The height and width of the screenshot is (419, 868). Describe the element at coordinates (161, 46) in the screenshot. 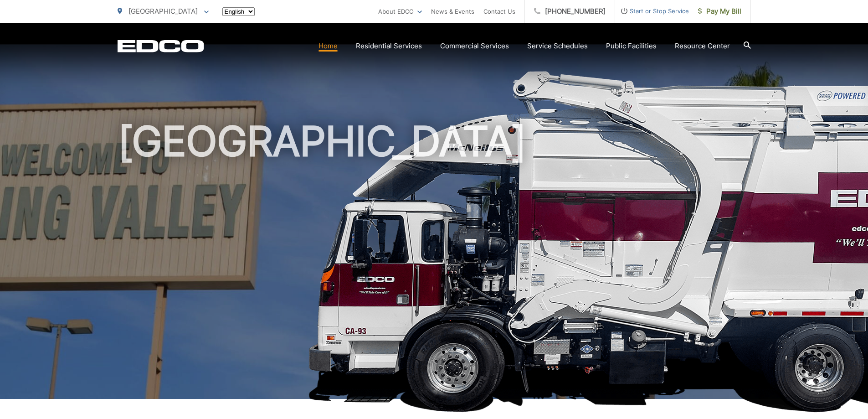

I see `a: EDCD logo. Return to the homepage.` at that location.